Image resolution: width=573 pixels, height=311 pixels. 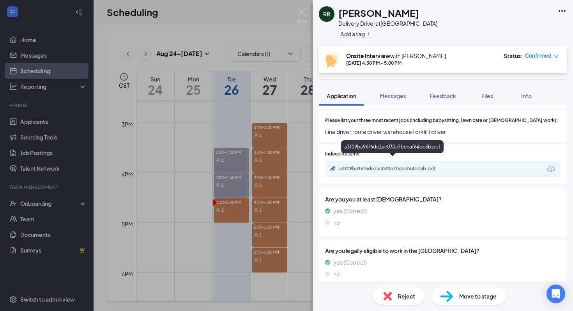 What do you see at coordinates (551, 169) in the screenshot?
I see `svg: Download` at bounding box center [551, 169].